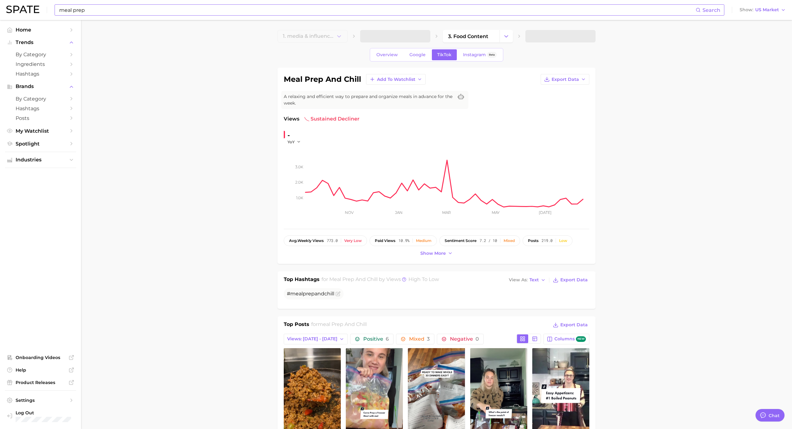  Describe the element at coordinates (353, 241) in the screenshot. I see `div: Very low` at that location.